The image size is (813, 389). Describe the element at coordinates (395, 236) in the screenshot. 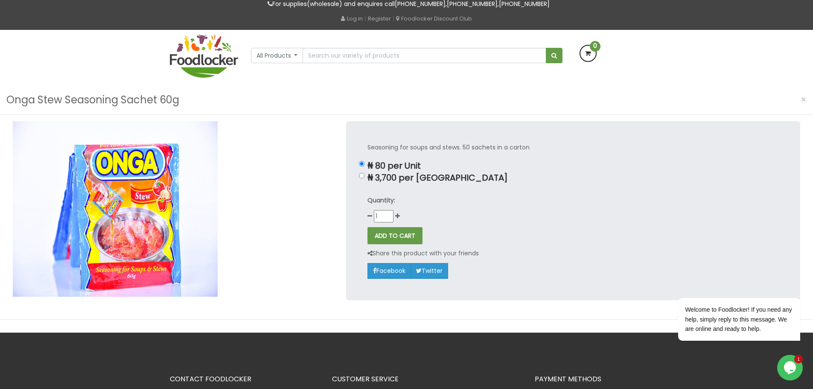

I see `button: ADD TO CART` at that location.